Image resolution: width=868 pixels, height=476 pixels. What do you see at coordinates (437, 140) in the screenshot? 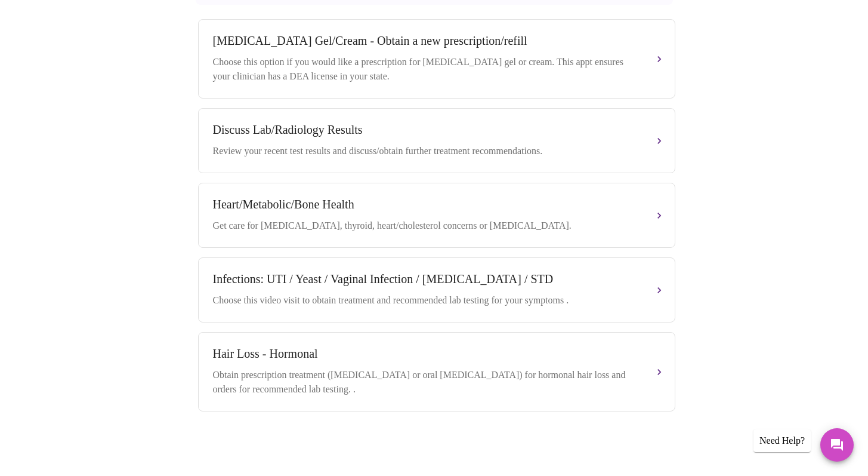
I see `button: Discuss Lab/Radiology ResultsReview your recent test results and discuss/obtain further treatment...` at bounding box center [437, 140].